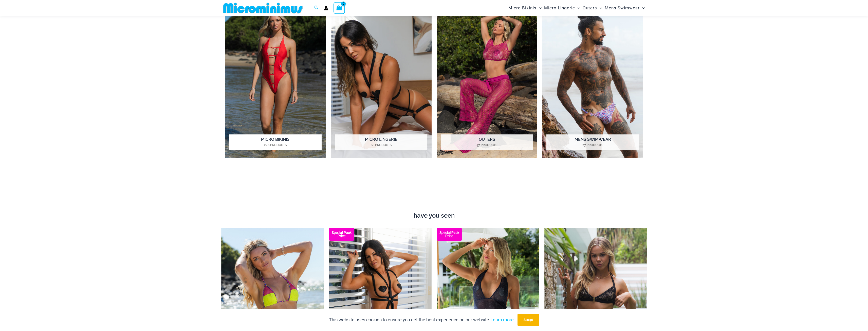 This screenshot has height=331, width=868. I want to click on a: Account icon link, so click(326, 8).